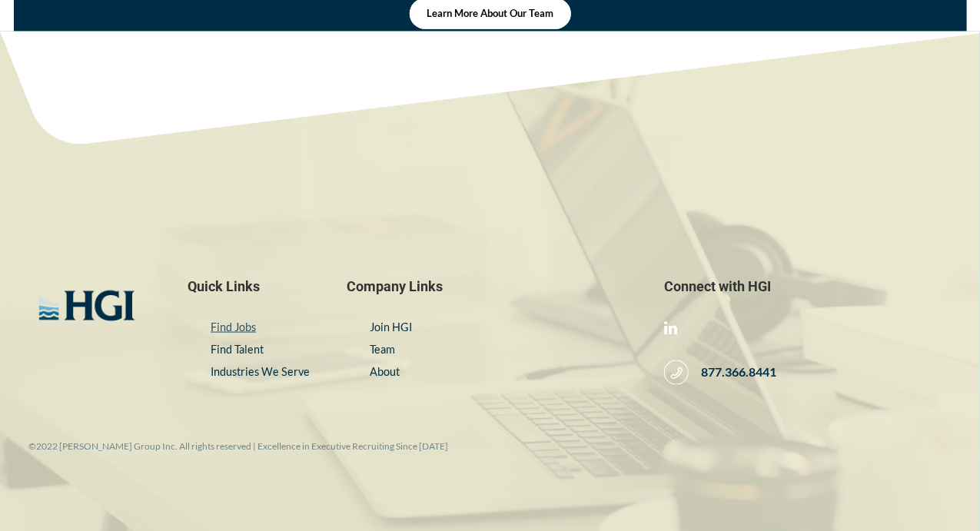  Describe the element at coordinates (233, 326) in the screenshot. I see `a: Find Jobs` at that location.